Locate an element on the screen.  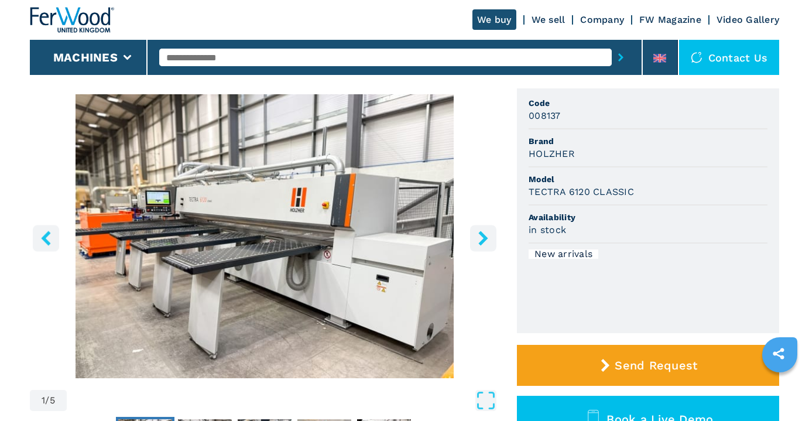
a: FW Magazine is located at coordinates (670, 19).